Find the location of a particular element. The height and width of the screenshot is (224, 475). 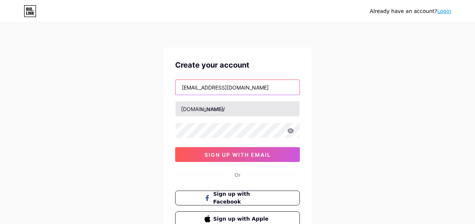

span: sign up with email is located at coordinates (238, 154).